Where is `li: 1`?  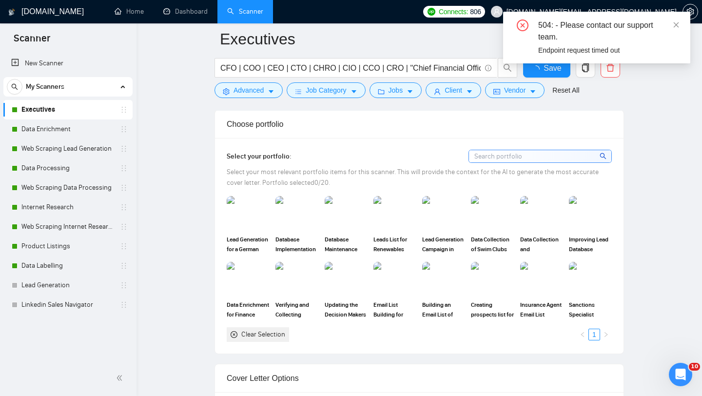
li: 1 is located at coordinates (594, 334).